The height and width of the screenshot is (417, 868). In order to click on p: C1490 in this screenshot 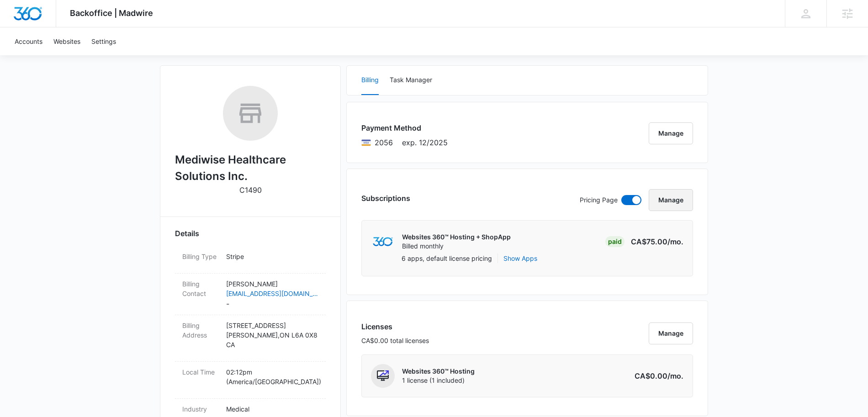, I will do `click(251, 190)`.